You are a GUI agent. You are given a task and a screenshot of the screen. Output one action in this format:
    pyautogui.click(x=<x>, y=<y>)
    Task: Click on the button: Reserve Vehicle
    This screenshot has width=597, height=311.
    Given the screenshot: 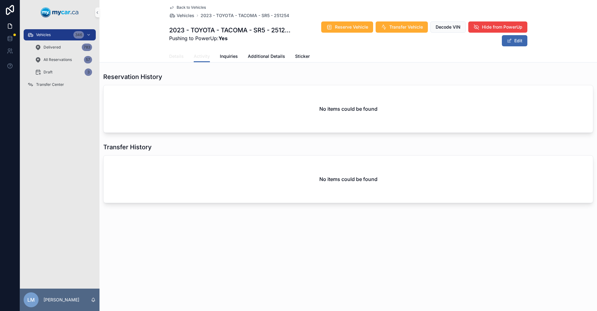 What is the action you would take?
    pyautogui.click(x=347, y=27)
    